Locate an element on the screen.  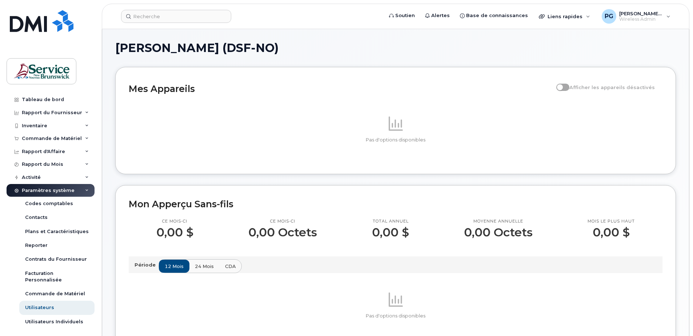
p: Période is located at coordinates (147, 265).